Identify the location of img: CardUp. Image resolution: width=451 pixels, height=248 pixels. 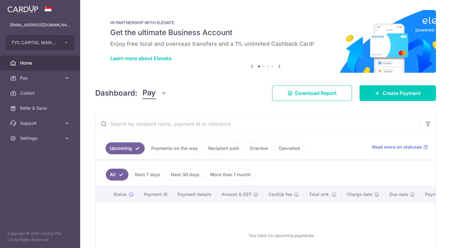
(23, 9).